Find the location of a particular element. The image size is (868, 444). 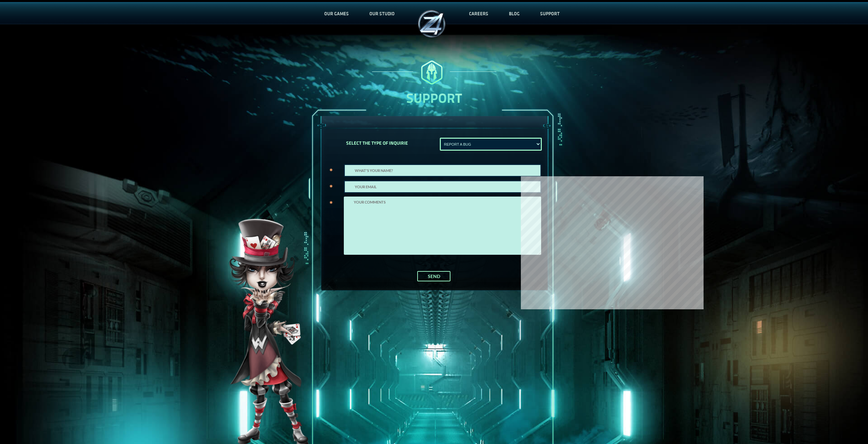

a: OUR GAMES is located at coordinates (336, 13).